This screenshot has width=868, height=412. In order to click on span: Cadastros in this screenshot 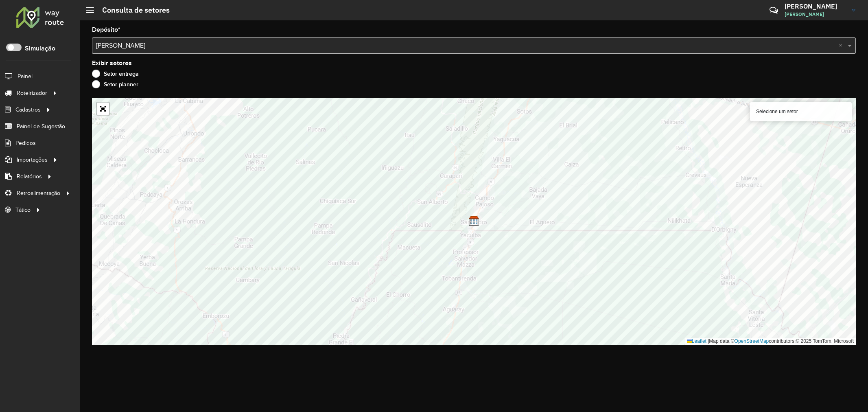, I will do `click(28, 109)`.